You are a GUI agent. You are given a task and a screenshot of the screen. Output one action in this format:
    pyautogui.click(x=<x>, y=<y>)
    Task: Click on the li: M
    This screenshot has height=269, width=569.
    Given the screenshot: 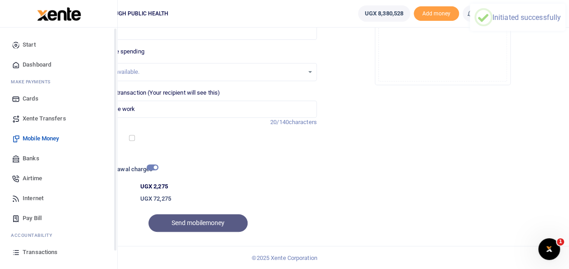 What is the action you would take?
    pyautogui.click(x=58, y=81)
    